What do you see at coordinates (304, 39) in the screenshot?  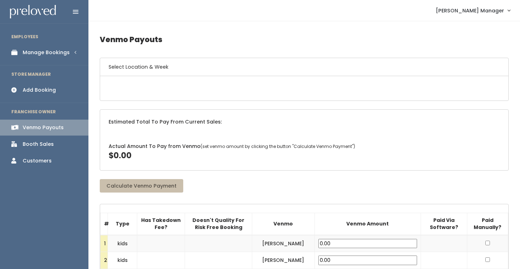 I see `h4: Venmo Payouts` at bounding box center [304, 39].